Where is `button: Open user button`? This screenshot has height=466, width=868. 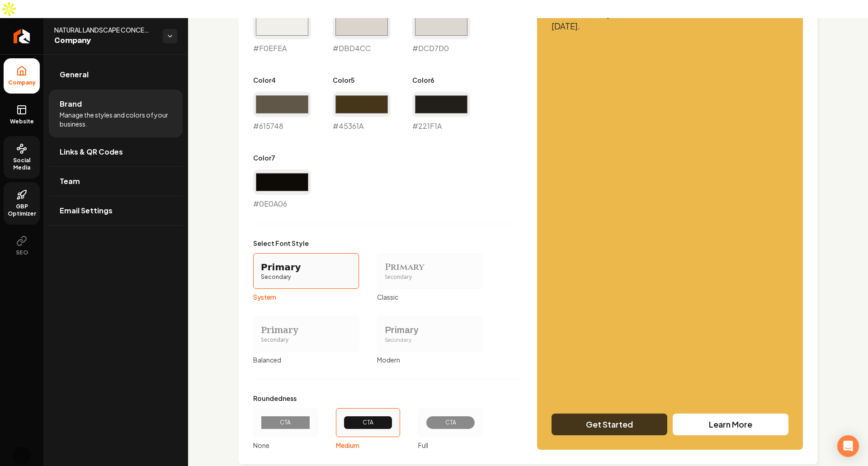
button: Open user button is located at coordinates (22, 455).